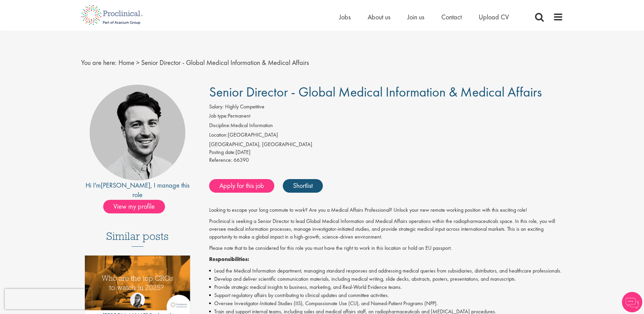 The image size is (644, 314). I want to click on a: Upload CV, so click(493, 17).